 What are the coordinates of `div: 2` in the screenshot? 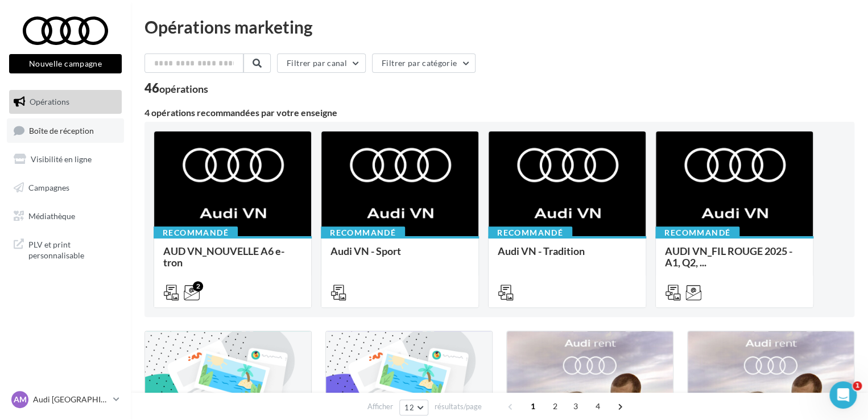 It's located at (198, 286).